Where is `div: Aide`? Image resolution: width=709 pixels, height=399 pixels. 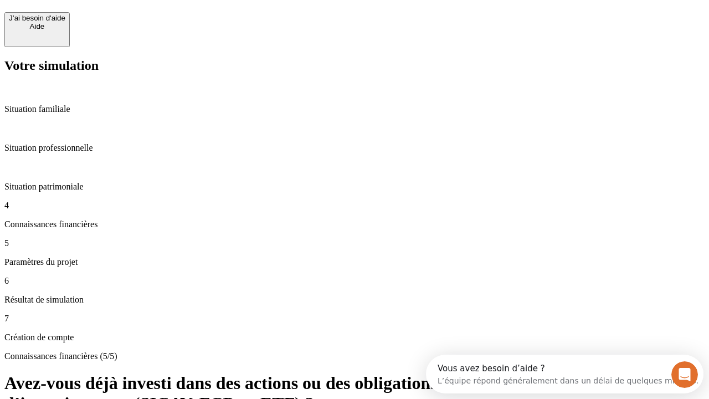
div: Aide is located at coordinates (37, 26).